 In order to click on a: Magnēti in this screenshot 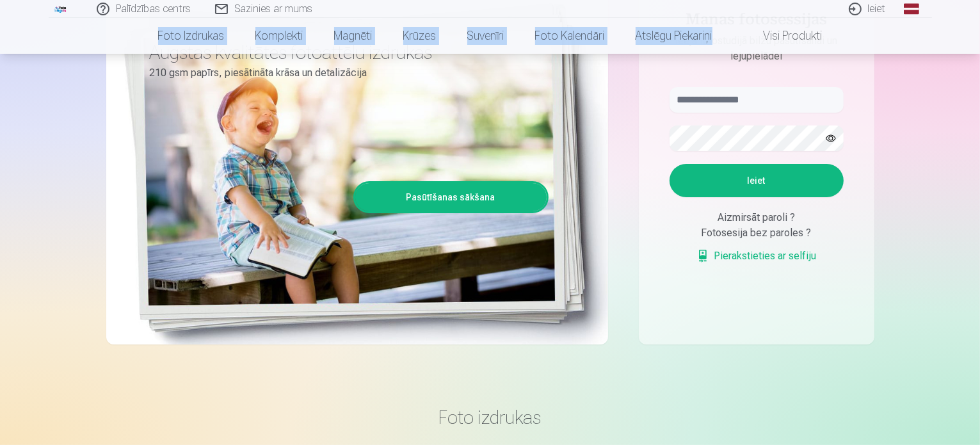, I will do `click(353, 36)`.